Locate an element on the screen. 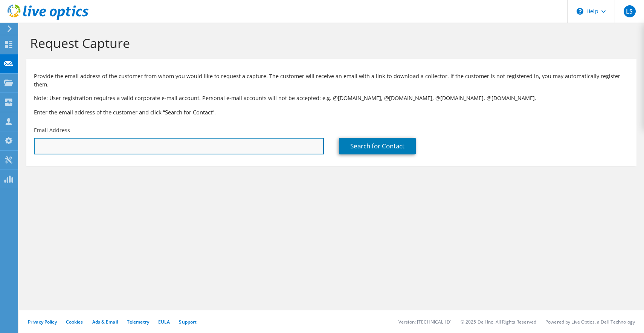 This screenshot has width=644, height=333. a: Cookies is located at coordinates (74, 321).